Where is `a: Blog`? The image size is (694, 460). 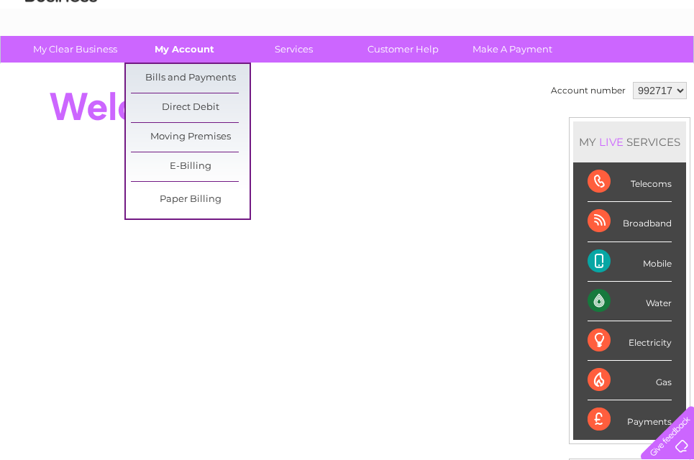
a: Blog is located at coordinates (579, 66).